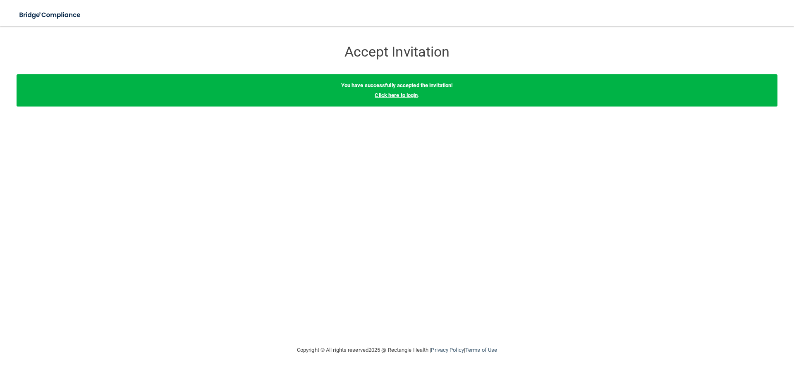 The width and height of the screenshot is (794, 372). I want to click on a: Click here to login, so click(396, 95).